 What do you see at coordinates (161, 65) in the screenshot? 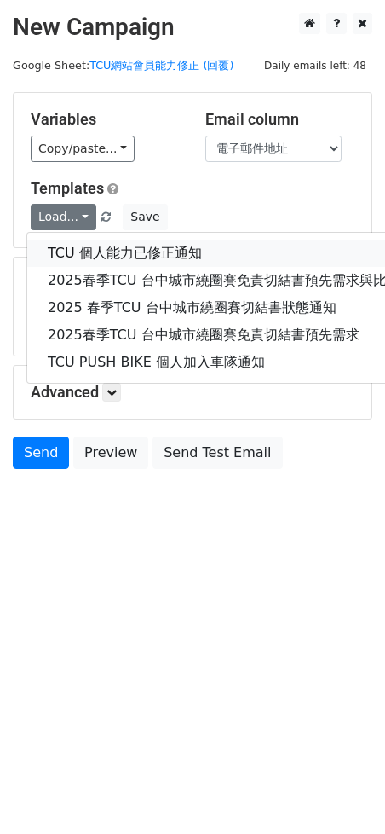
I see `a: TCU網站會員能力修正 (回覆)` at bounding box center [161, 65].